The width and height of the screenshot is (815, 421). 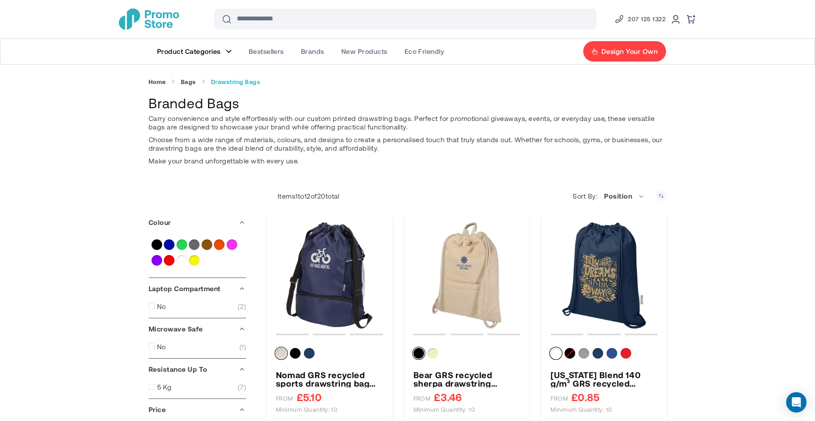 I want to click on label: Sort By, so click(x=586, y=196).